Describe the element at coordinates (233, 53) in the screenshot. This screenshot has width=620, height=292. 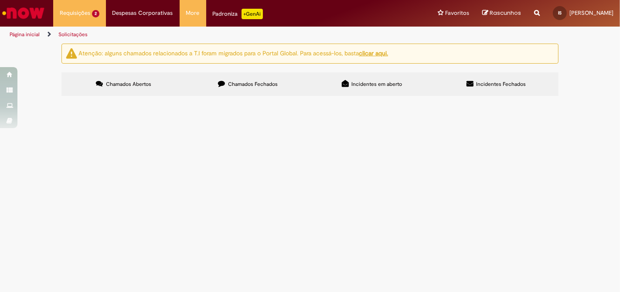
I see `ng-bind-html: Atenção: alguns chamados relacionados a T.I foram migrados para o Portal Global. Para acessá-los,...` at that location.